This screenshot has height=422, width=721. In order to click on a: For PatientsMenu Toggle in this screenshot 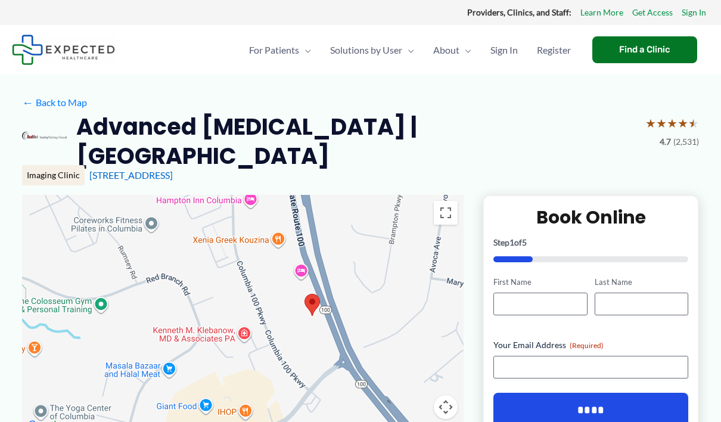, I will do `click(280, 50)`.